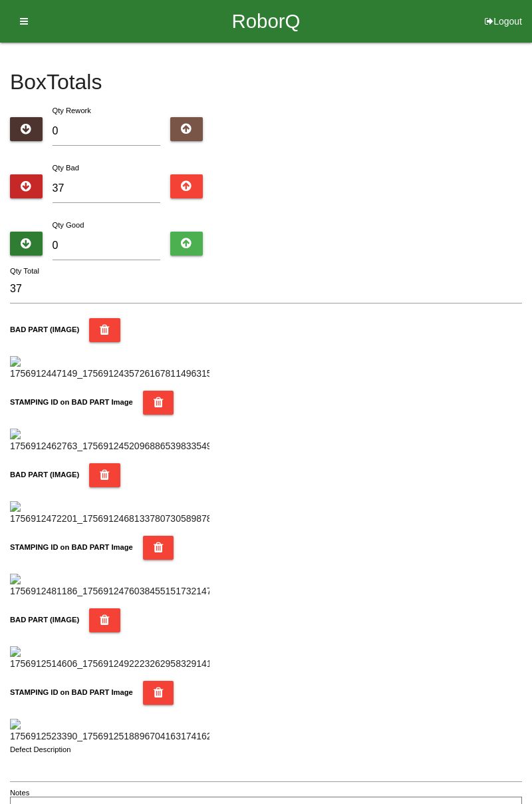 The image size is (532, 804). Describe the element at coordinates (110, 441) in the screenshot. I see `img: 1756912462763_17569124520968865398335490454392.jpg` at that location.